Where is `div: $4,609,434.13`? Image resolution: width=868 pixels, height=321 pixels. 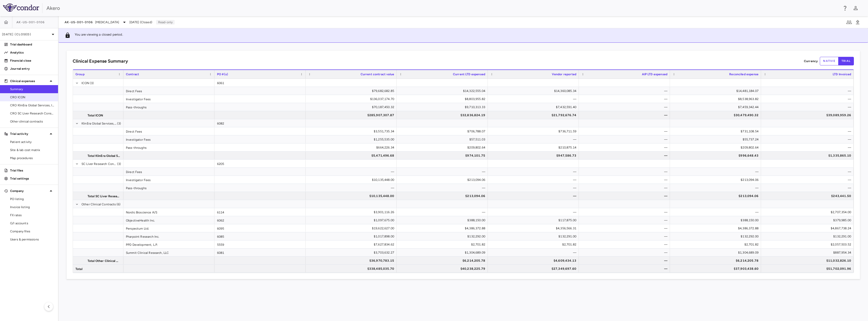
div: $4,609,434.13 is located at coordinates (535, 261).